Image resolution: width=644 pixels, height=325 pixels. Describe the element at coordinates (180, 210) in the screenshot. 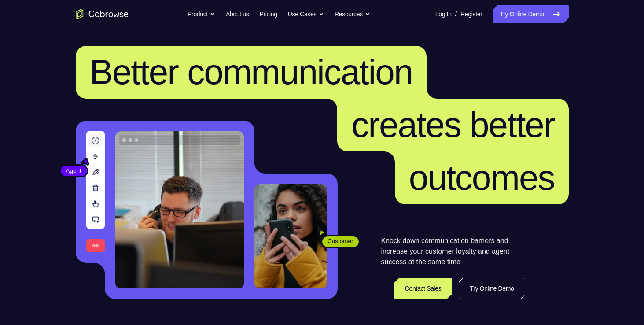

I see `img: A customer support agent talking on the phone` at that location.